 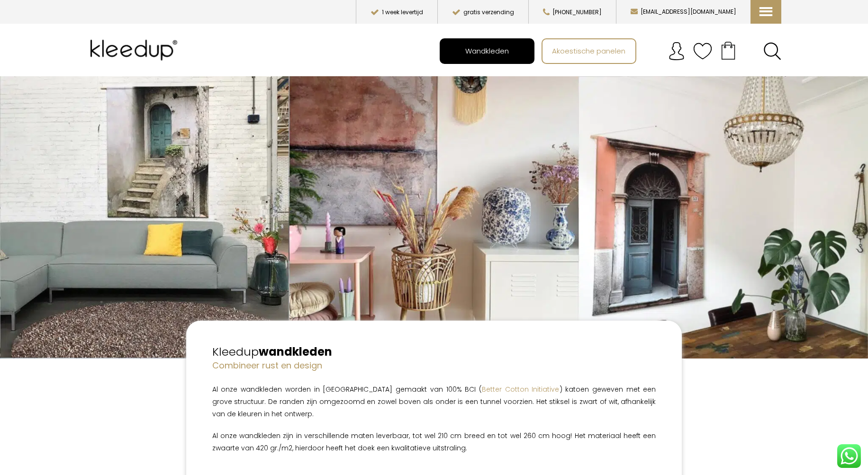 I want to click on h4: Combineer rust en design, so click(x=434, y=366).